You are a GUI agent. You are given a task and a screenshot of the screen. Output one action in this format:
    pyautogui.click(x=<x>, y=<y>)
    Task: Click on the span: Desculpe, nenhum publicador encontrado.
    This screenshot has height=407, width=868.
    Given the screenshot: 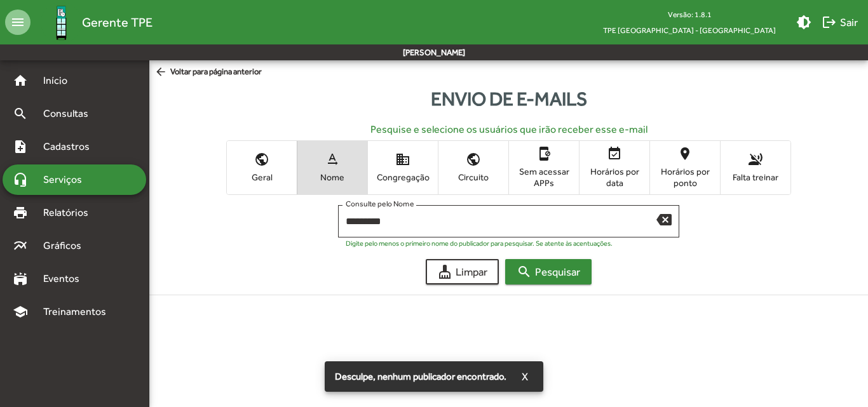 What is the action you would take?
    pyautogui.click(x=420, y=376)
    